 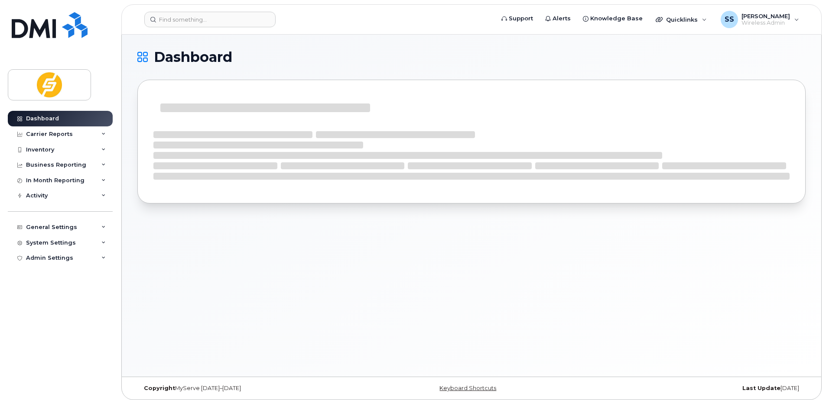 I want to click on strong: Last Update, so click(x=761, y=388).